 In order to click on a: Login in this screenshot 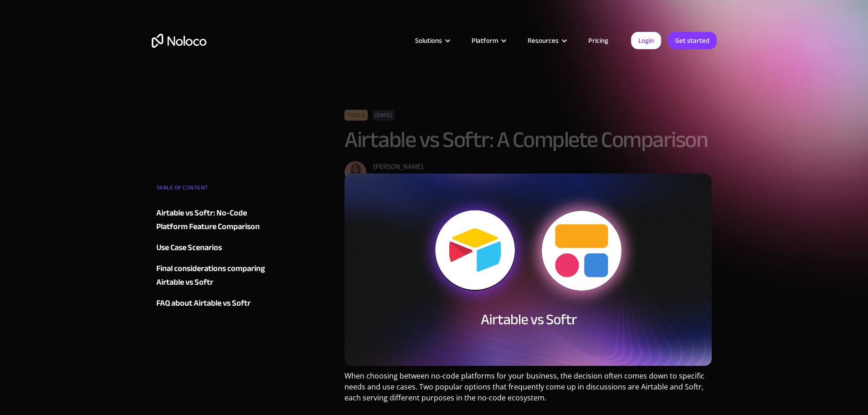, I will do `click(646, 40)`.